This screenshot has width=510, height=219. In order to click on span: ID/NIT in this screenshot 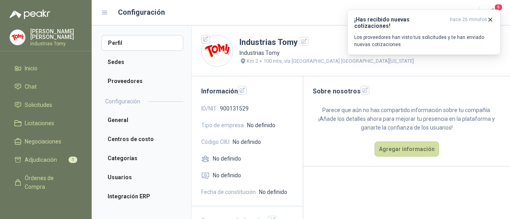, I will do `click(209, 109)`.